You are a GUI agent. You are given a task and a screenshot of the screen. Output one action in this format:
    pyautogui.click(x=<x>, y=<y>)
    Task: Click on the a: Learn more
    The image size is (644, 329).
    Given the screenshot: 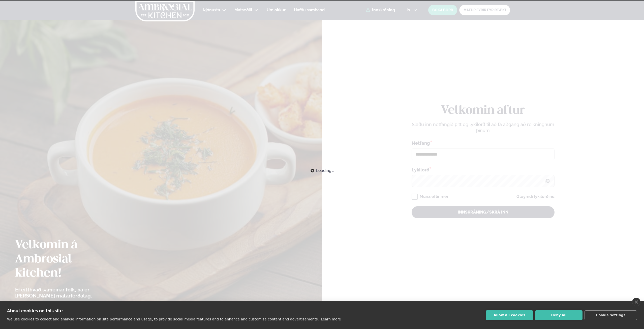 What is the action you would take?
    pyautogui.click(x=331, y=320)
    